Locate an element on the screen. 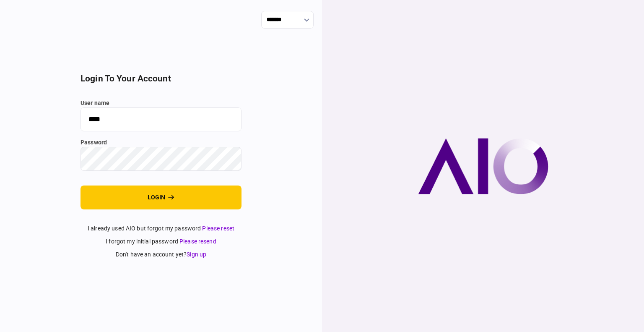 The image size is (644, 332). div: I forgot my initial password is located at coordinates (161, 241).